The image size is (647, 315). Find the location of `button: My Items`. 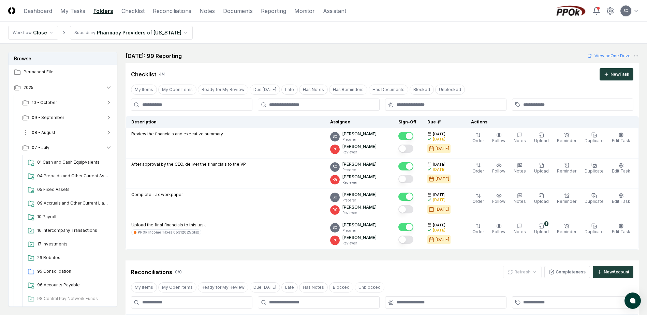

button: My Items is located at coordinates (144, 90).